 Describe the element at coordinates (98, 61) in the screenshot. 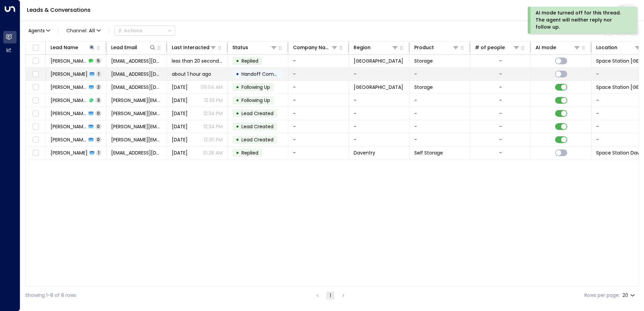

I see `span: 5` at that location.